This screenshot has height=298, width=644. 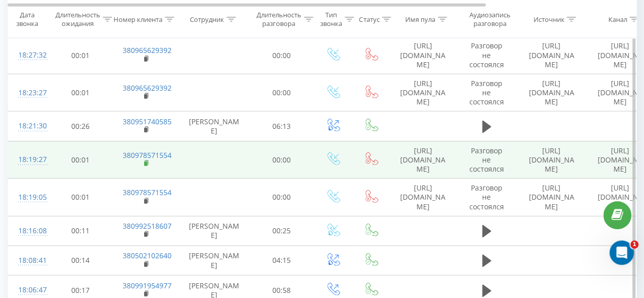 What do you see at coordinates (29, 260) in the screenshot?
I see `div: 18:08:41` at bounding box center [29, 260].